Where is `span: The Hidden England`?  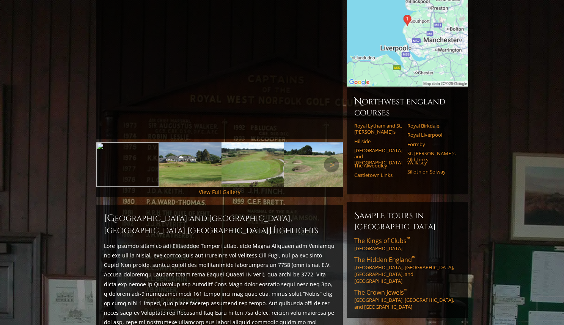 span: The Hidden England is located at coordinates (385, 259).